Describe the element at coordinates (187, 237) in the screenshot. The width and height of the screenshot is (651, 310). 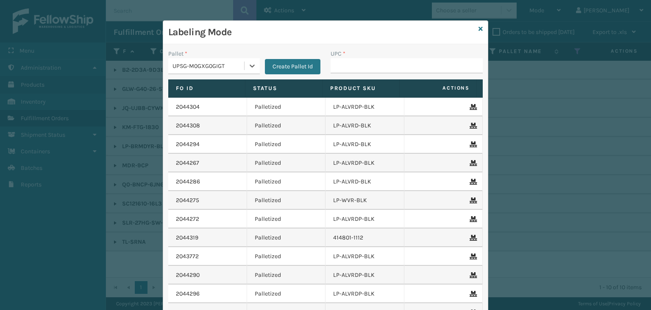
I see `a: 2044319` at that location.